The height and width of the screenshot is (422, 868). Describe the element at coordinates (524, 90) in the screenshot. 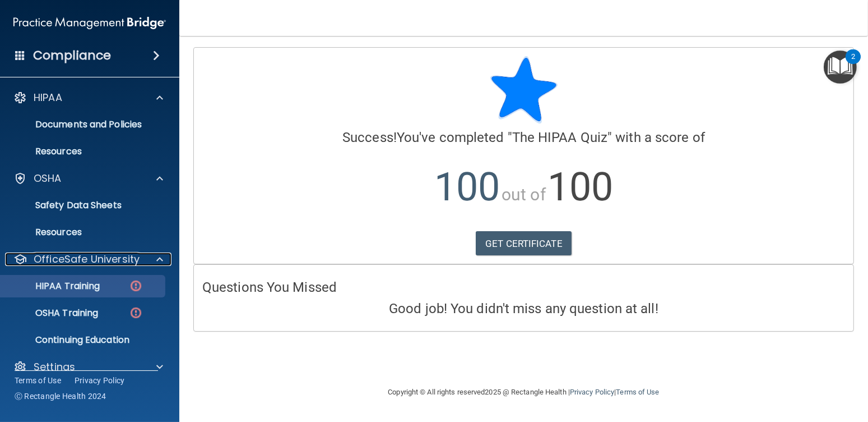

I see `img: blue-star-rounded.9d042014.png` at that location.